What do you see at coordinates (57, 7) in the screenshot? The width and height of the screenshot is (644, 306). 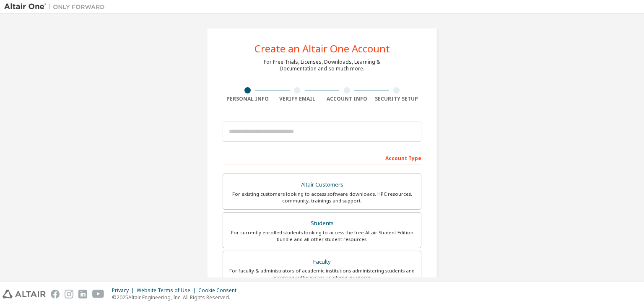 I see `img: Altair One` at bounding box center [57, 7].